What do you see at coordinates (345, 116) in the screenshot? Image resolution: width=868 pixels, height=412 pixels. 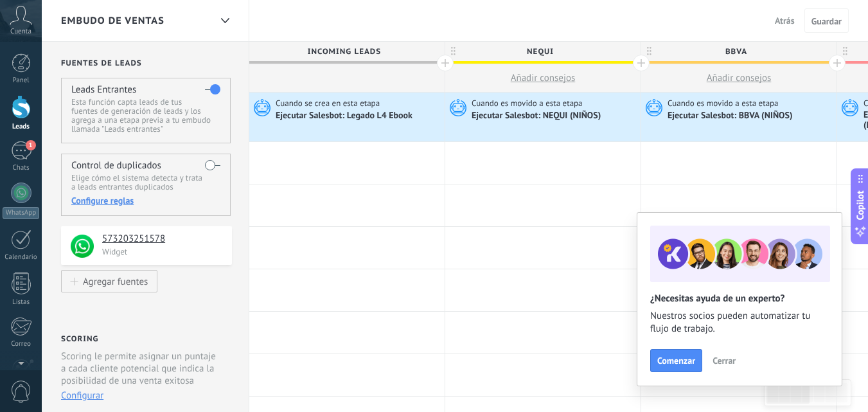 I see `div: Ejecutar Salesbot: Legado L4 Ebook` at bounding box center [345, 116].